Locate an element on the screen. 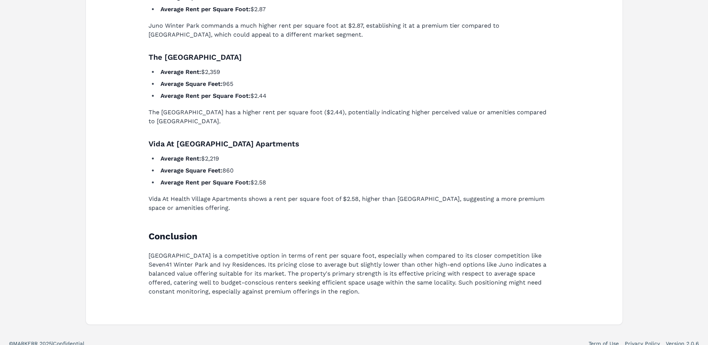 The width and height of the screenshot is (708, 345). li: 860 is located at coordinates (354, 171).